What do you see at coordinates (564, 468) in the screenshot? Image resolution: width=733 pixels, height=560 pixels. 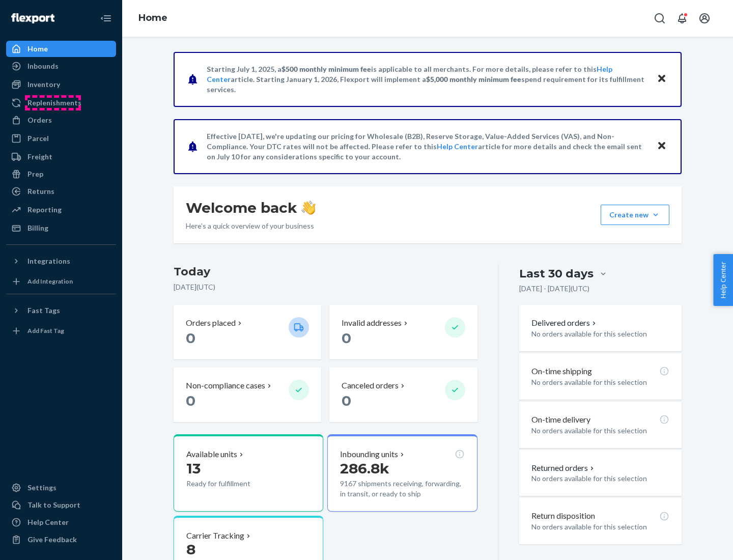 I see `p: Returned orders` at bounding box center [564, 468].